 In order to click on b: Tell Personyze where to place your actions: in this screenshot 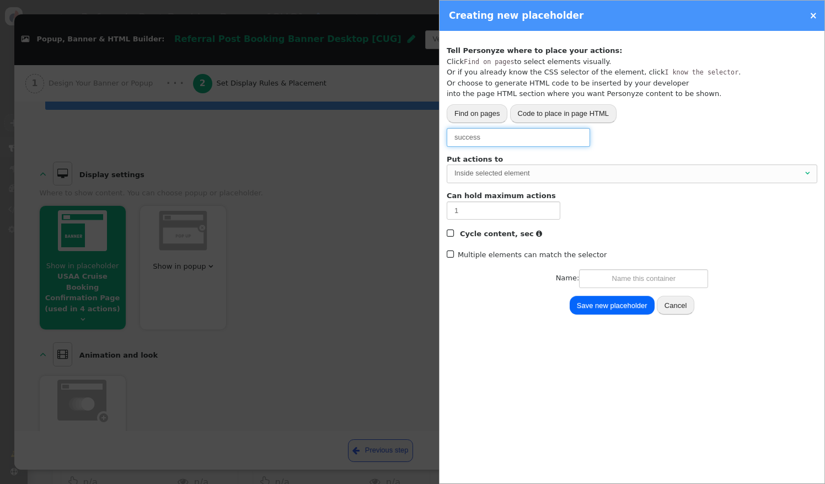, I will do `click(535, 50)`.